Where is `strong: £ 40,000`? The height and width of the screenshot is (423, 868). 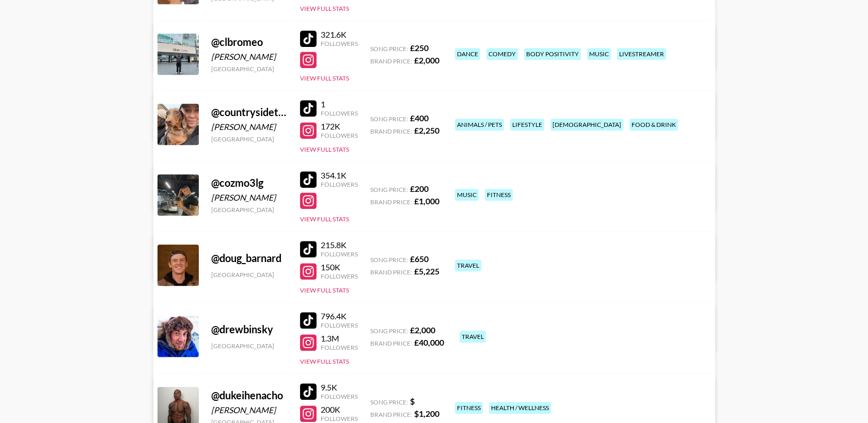
strong: £ 40,000 is located at coordinates (429, 343).